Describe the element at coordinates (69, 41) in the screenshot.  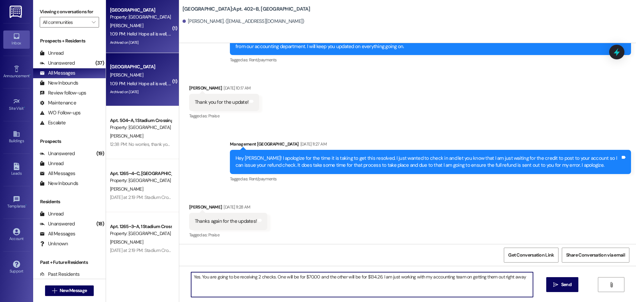
I see `div: Prospects + Residents` at that location.